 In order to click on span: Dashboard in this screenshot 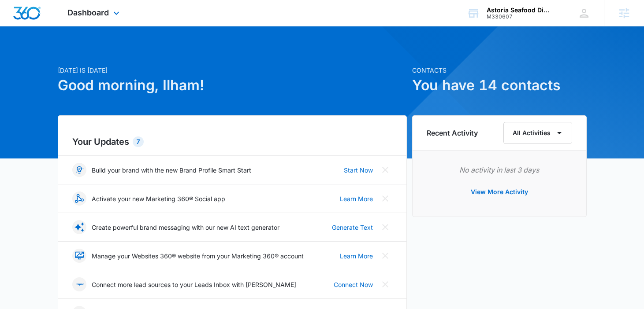, I will do `click(88, 13)`.